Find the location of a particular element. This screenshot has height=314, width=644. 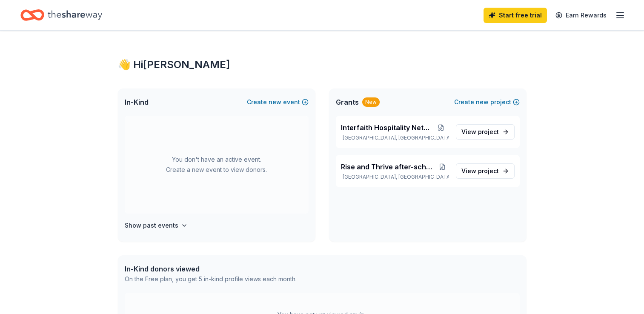

a: Home is located at coordinates (61, 15).